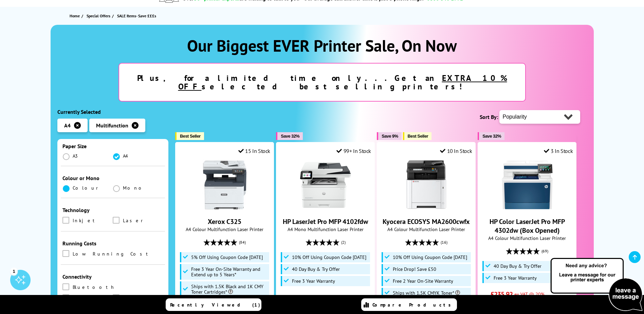 This screenshot has height=314, width=644. What do you see at coordinates (243, 242) in the screenshot?
I see `span: (84)` at bounding box center [243, 242].